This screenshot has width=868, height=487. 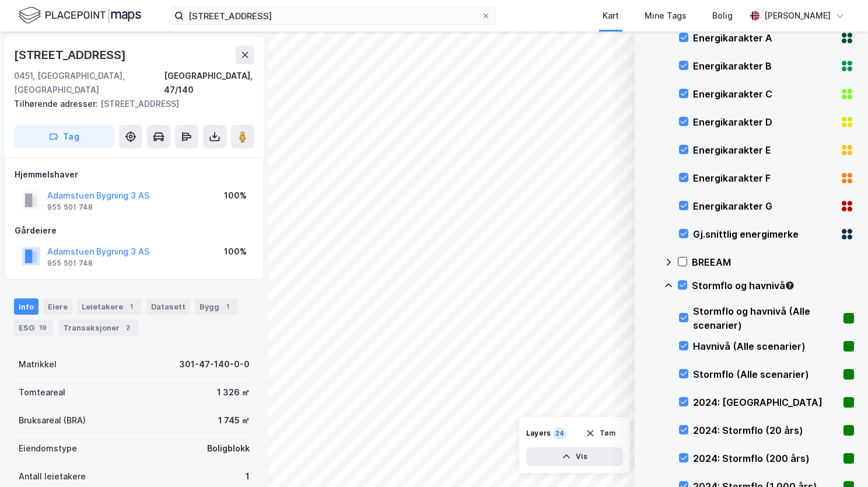 I want to click on div: 2024: Stormflo (20 års), so click(x=766, y=430).